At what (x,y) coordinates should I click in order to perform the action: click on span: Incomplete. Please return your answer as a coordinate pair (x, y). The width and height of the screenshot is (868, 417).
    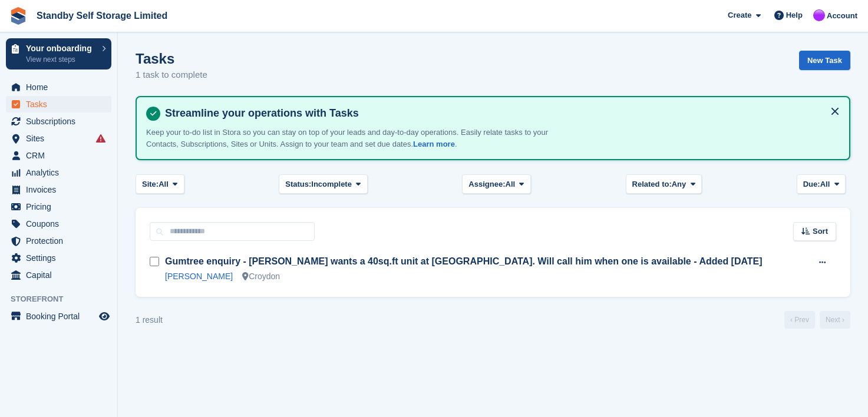
    Looking at the image, I should click on (331, 184).